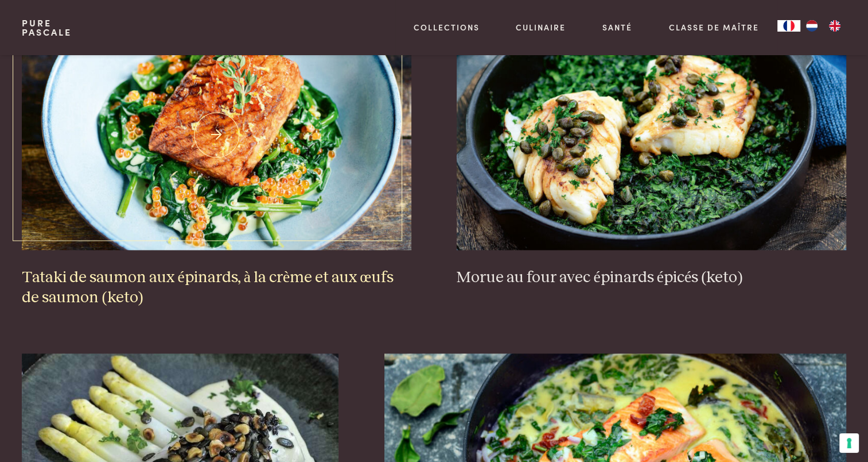 Image resolution: width=868 pixels, height=462 pixels. What do you see at coordinates (540, 27) in the screenshot?
I see `a: Culinaire` at bounding box center [540, 27].